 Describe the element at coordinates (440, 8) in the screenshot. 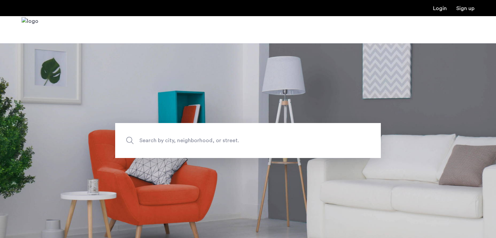

I see `a: Login` at that location.